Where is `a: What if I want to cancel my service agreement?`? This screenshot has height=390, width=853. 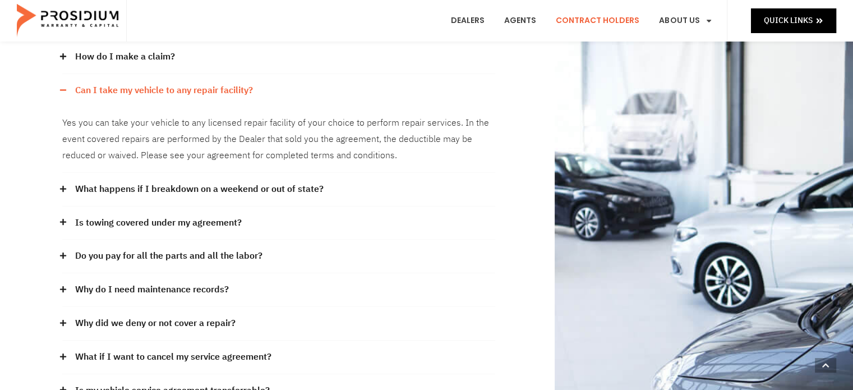 a: What if I want to cancel my service agreement? is located at coordinates (173, 357).